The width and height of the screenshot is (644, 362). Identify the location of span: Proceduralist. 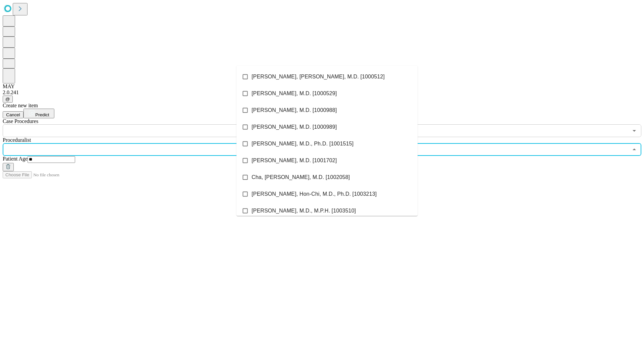
(17, 140).